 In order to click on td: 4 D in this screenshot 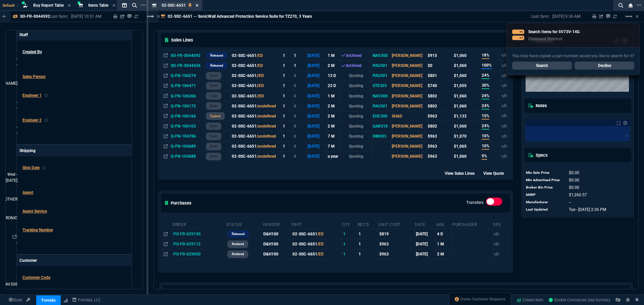, I will do `click(444, 234)`.